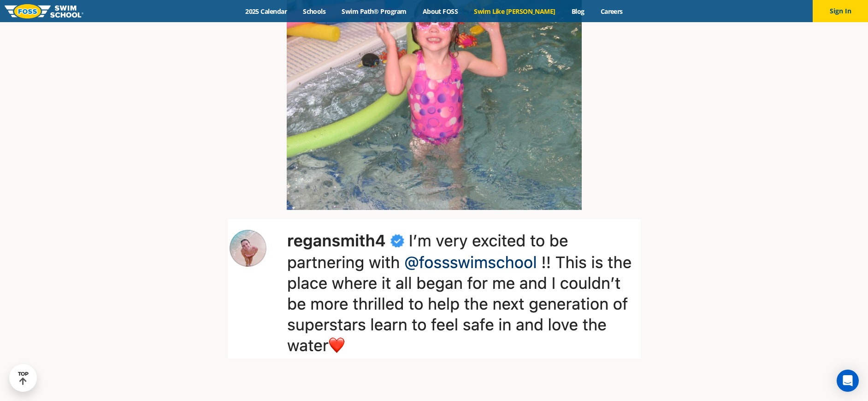 This screenshot has width=868, height=401. I want to click on img: FOSS Swim School Logo, so click(44, 11).